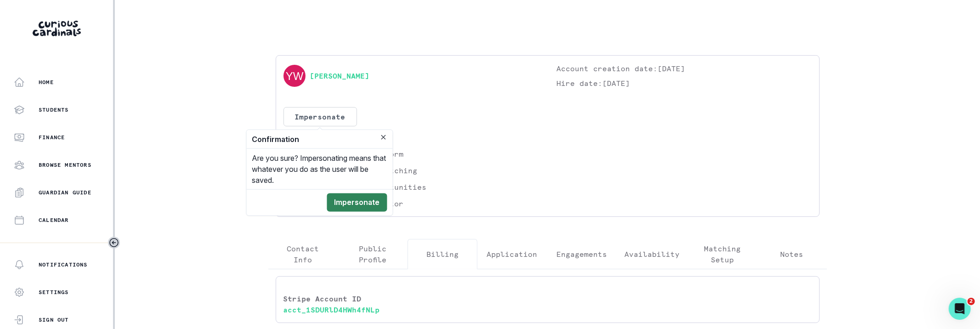 This screenshot has width=980, height=329. What do you see at coordinates (371, 298) in the screenshot?
I see `p: Stripe Account ID` at bounding box center [371, 298].